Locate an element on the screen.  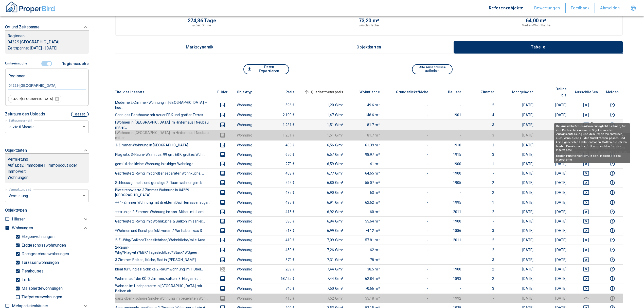
th: Bilder is located at coordinates (223, 92).